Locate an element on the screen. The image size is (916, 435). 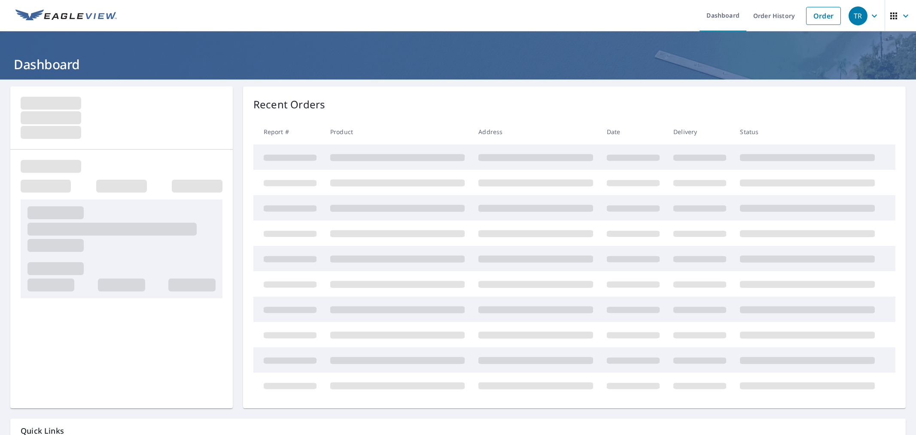
div: TR is located at coordinates (858, 16).